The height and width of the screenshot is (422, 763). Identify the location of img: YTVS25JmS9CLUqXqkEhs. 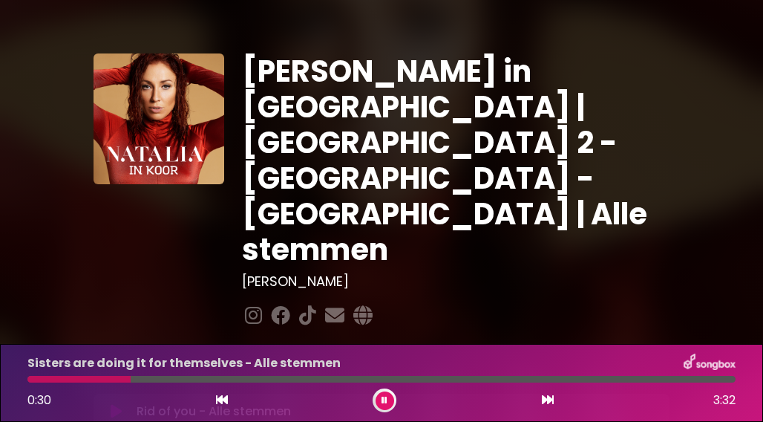
(159, 119).